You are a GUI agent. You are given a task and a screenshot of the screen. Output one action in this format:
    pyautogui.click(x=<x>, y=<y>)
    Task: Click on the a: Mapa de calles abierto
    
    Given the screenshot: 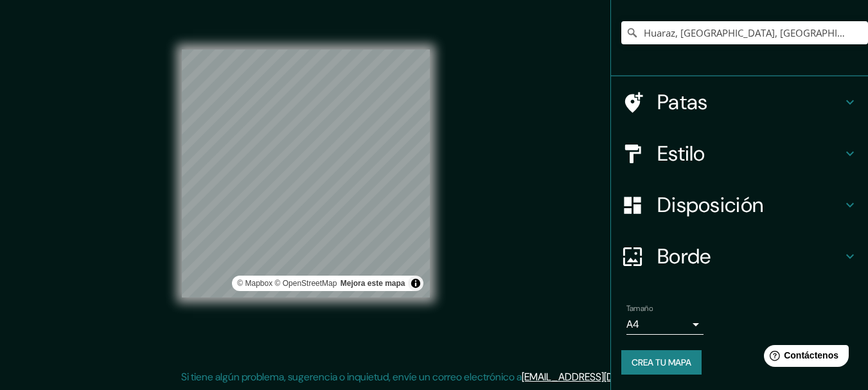 What is the action you would take?
    pyautogui.click(x=306, y=283)
    